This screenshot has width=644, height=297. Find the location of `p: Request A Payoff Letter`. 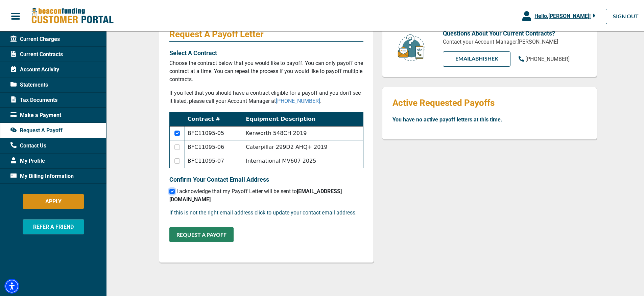

p: Request A Payoff Letter is located at coordinates (266, 33).